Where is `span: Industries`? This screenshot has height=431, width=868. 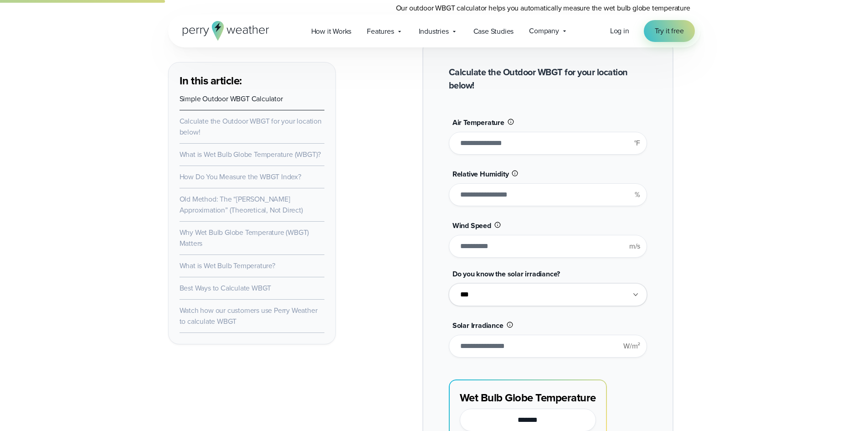
span: Industries is located at coordinates (434, 32).